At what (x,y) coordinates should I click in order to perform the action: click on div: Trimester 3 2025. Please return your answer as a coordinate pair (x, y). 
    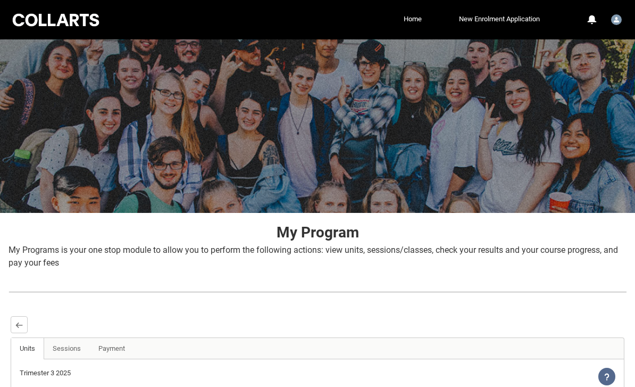
    Looking at the image, I should click on (169, 373).